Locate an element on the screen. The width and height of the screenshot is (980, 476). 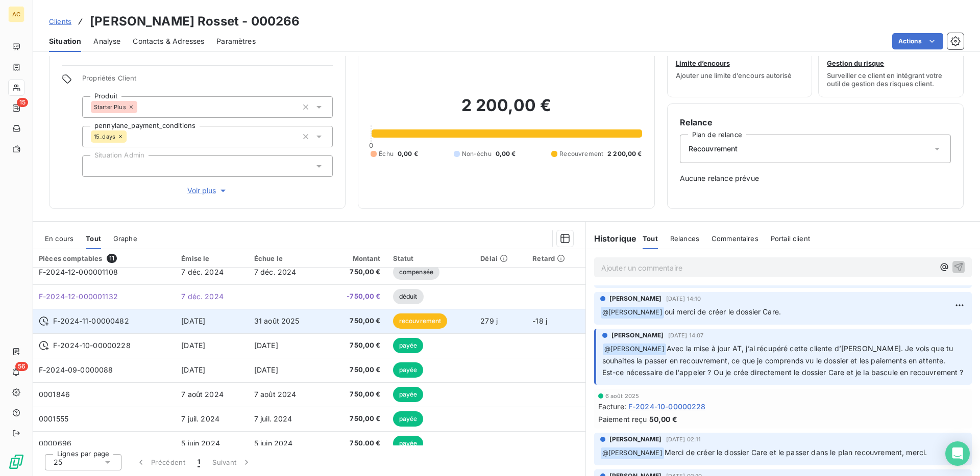
span: 56 is located at coordinates (21, 366).